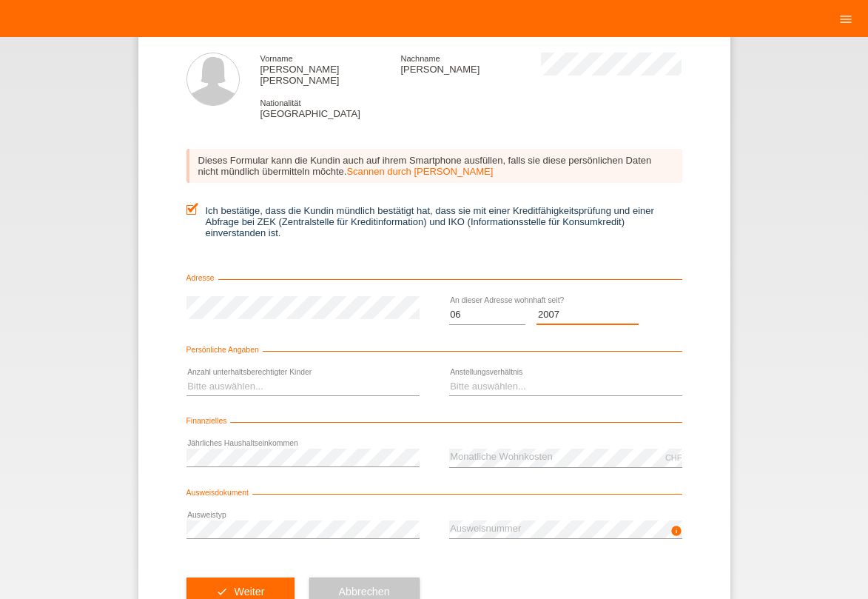 The height and width of the screenshot is (599, 868). Describe the element at coordinates (434, 221) in the screenshot. I see `label: Ich bestätige, dass die Kundin mündlich bestätigt hat, dass sie mit einer Kreditfähigkeitsprüfung...` at that location.